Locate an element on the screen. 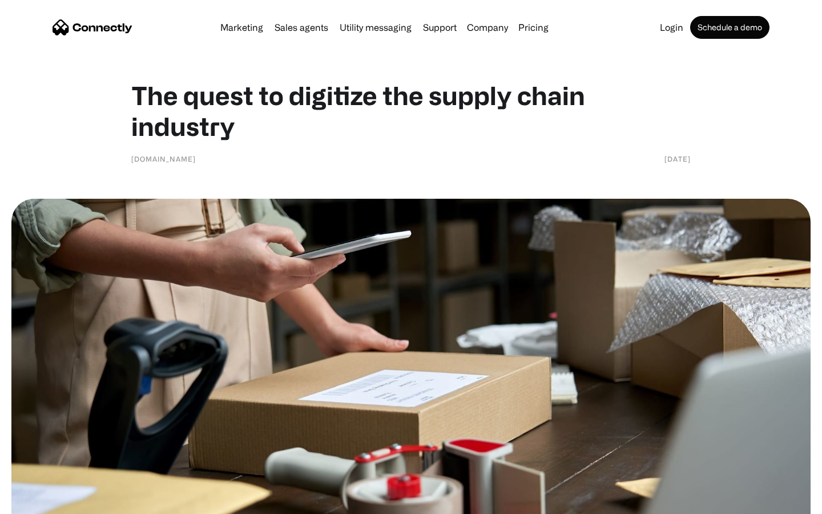 This screenshot has height=514, width=822. a: Schedule a demo is located at coordinates (730, 27).